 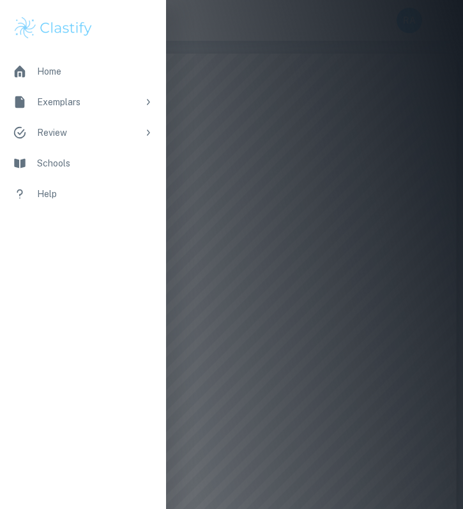 What do you see at coordinates (95, 71) in the screenshot?
I see `div: Home` at bounding box center [95, 71].